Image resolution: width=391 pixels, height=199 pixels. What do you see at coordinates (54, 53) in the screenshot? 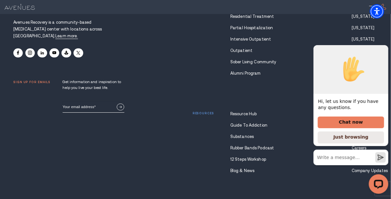
I see `a: Youtube` at bounding box center [54, 53].